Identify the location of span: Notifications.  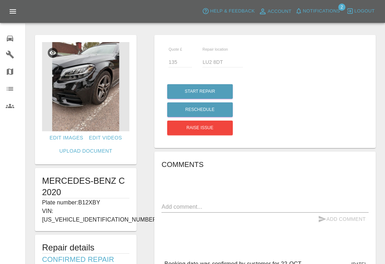
(321, 11).